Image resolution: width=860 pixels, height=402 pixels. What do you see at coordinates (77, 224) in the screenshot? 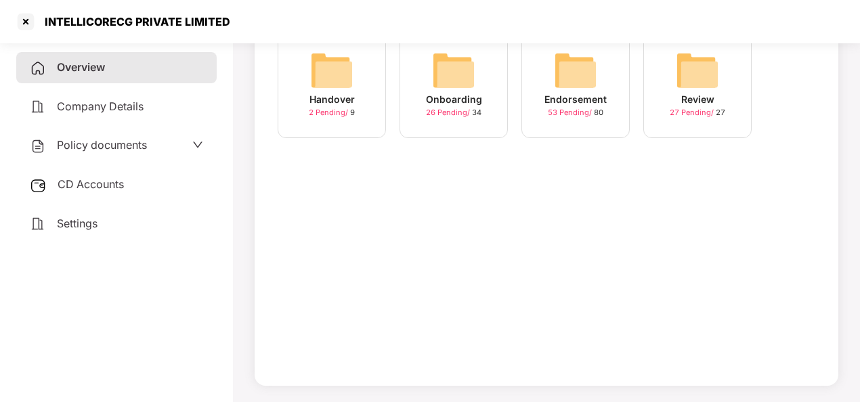
I see `span: Settings` at bounding box center [77, 224].